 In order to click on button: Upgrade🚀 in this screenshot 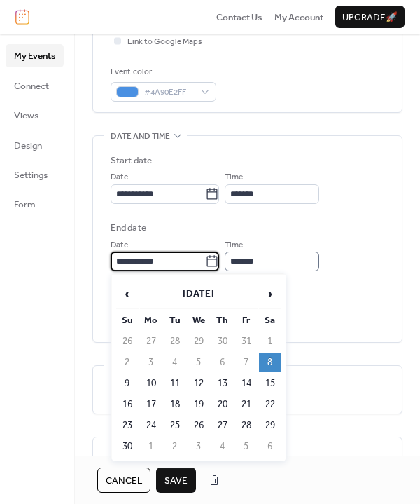, I will do `click(370, 17)`.